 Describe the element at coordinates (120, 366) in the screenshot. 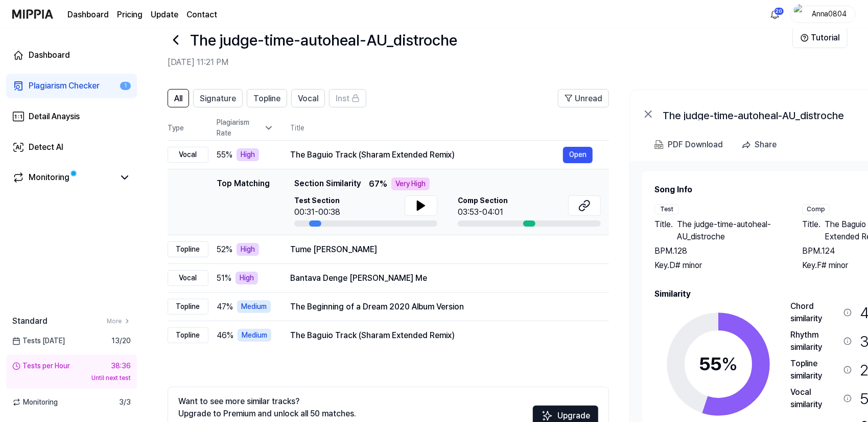

I see `div: 38:36` at that location.